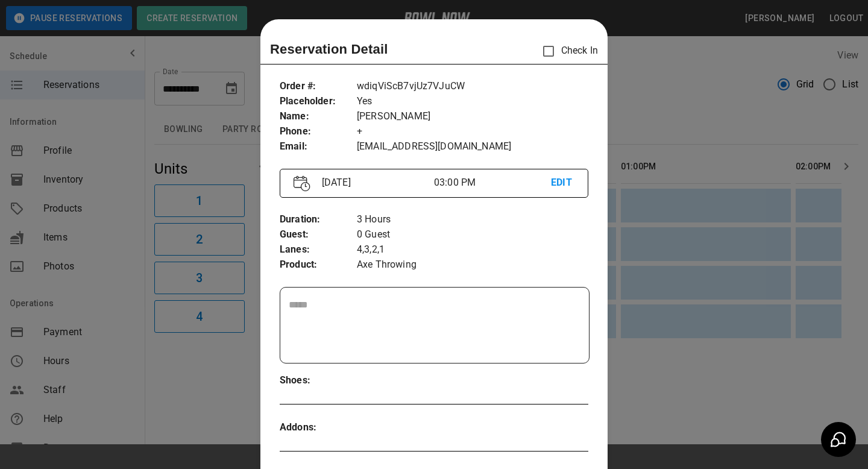 Image resolution: width=868 pixels, height=469 pixels. I want to click on p: 3 Hours, so click(472, 220).